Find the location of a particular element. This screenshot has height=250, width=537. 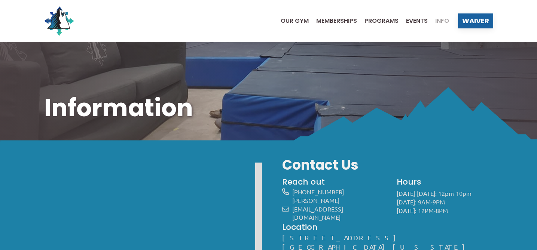

span: Waiver is located at coordinates (476, 21).